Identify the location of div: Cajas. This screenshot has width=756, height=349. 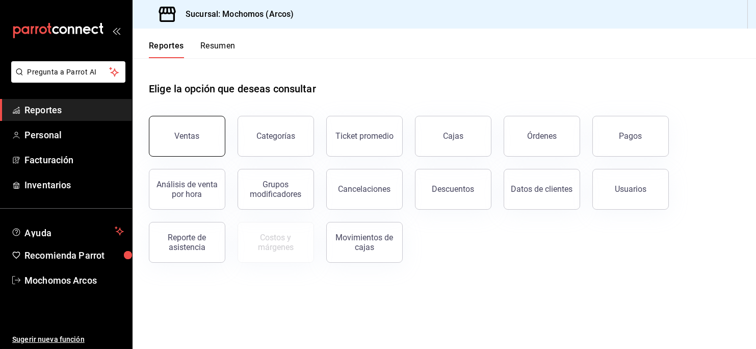
(453, 136).